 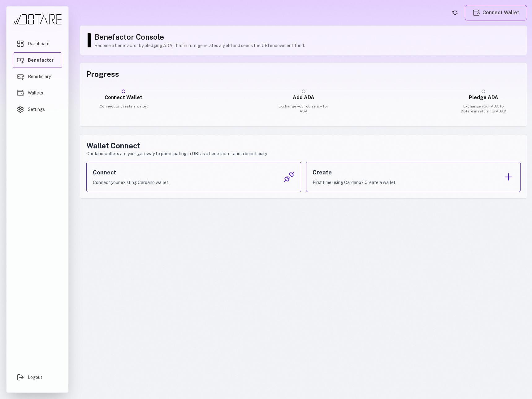 I want to click on p: Connect or create a wallet, so click(x=124, y=106).